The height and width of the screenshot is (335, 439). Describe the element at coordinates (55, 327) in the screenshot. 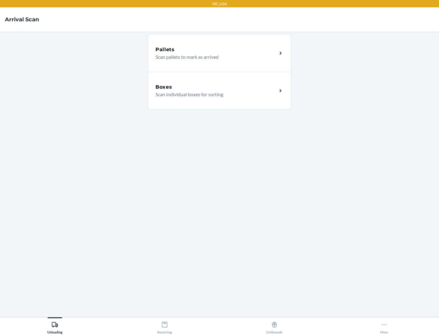

I see `div: Unloading` at that location.